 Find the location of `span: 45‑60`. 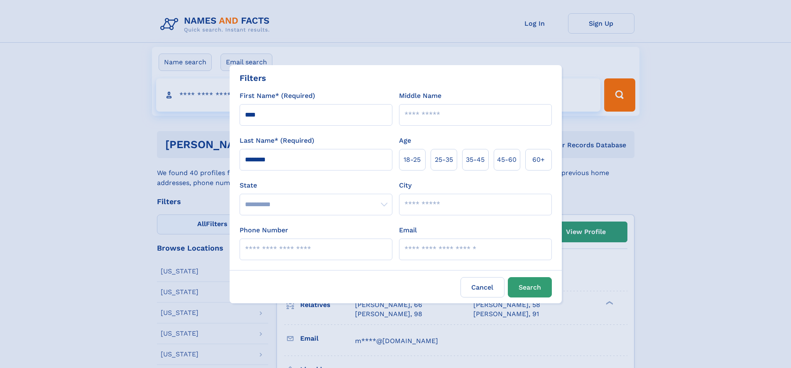

span: 45‑60 is located at coordinates (507, 160).